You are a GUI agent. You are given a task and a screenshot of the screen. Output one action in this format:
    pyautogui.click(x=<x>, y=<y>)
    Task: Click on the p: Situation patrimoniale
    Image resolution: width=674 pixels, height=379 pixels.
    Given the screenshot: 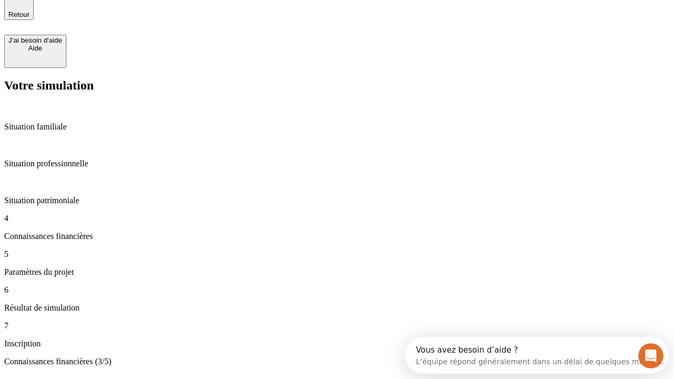 What is the action you would take?
    pyautogui.click(x=337, y=201)
    